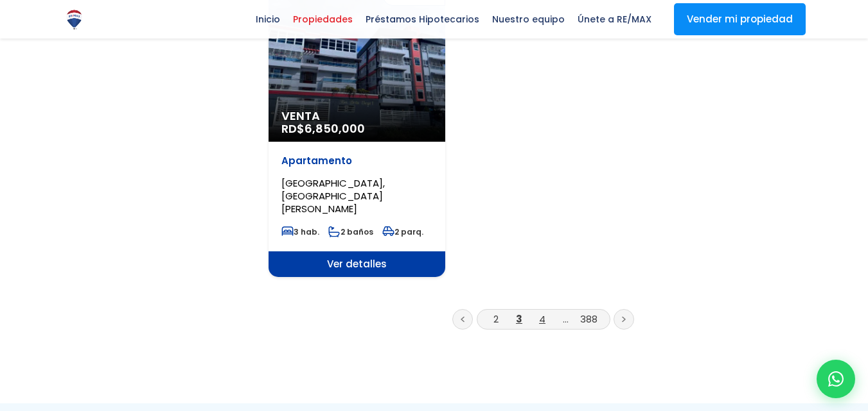 Image resolution: width=868 pixels, height=411 pixels. I want to click on a: 4, so click(542, 319).